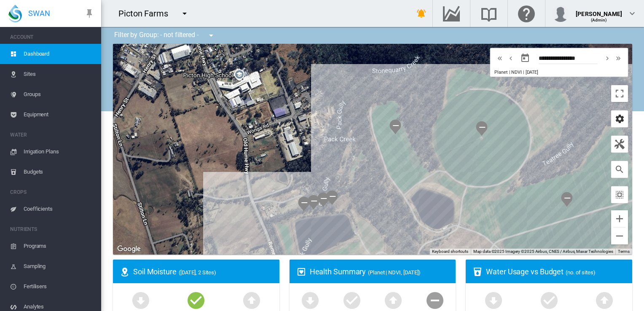 This screenshot has height=311, width=644. What do you see at coordinates (607, 58) in the screenshot?
I see `md-icon: icon-chevron-right` at bounding box center [607, 58].